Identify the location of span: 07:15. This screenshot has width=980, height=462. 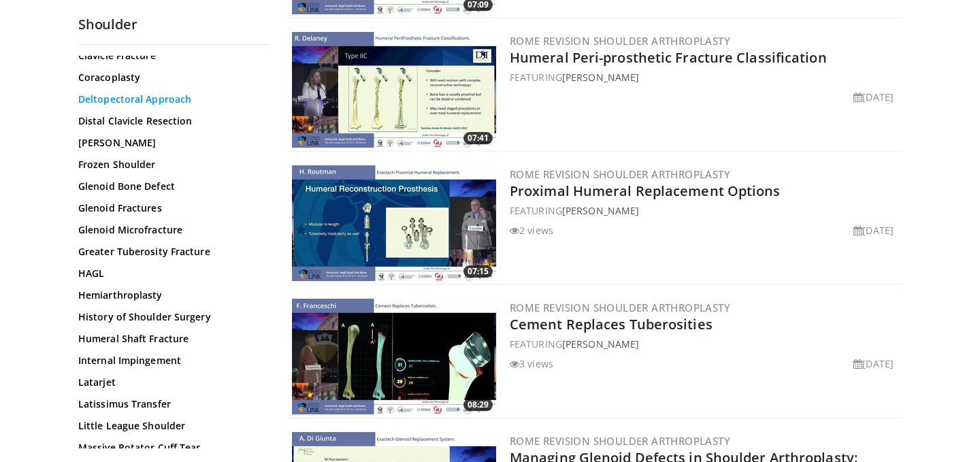
(478, 272).